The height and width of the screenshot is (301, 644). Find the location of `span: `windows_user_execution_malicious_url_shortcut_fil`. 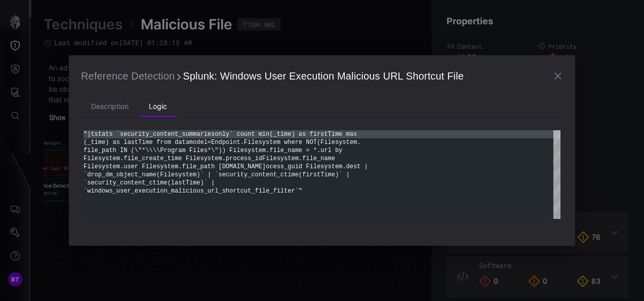

span: `windows_user_execution_malicious_url_shortcut_fil is located at coordinates (175, 191).